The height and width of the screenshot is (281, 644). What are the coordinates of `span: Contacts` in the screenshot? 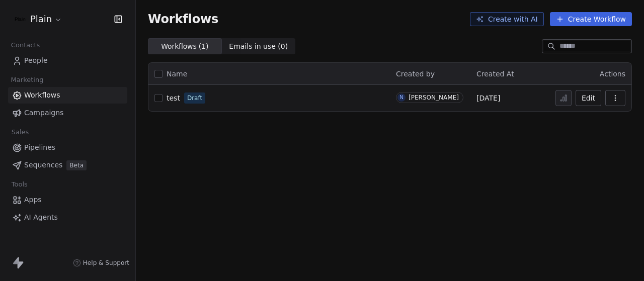 It's located at (25, 45).